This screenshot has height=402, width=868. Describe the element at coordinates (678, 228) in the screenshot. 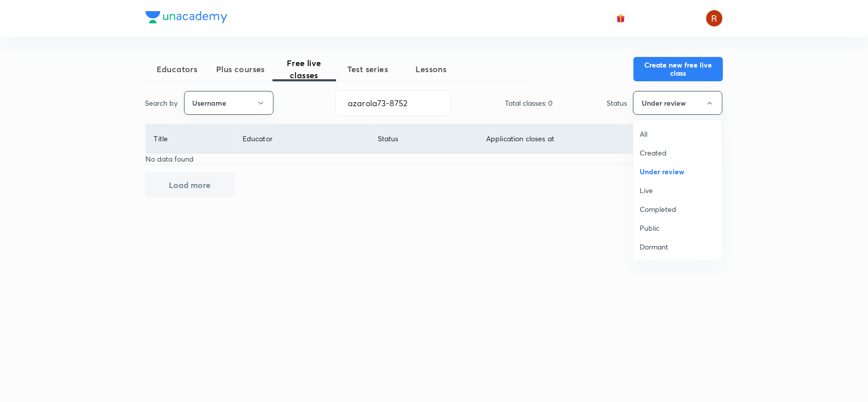

I see `span: Public` at that location.